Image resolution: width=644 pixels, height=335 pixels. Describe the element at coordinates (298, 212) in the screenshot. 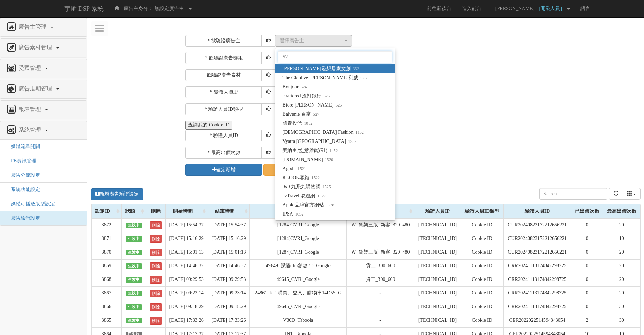

I see `div: 廣告群組名稱` at that location.